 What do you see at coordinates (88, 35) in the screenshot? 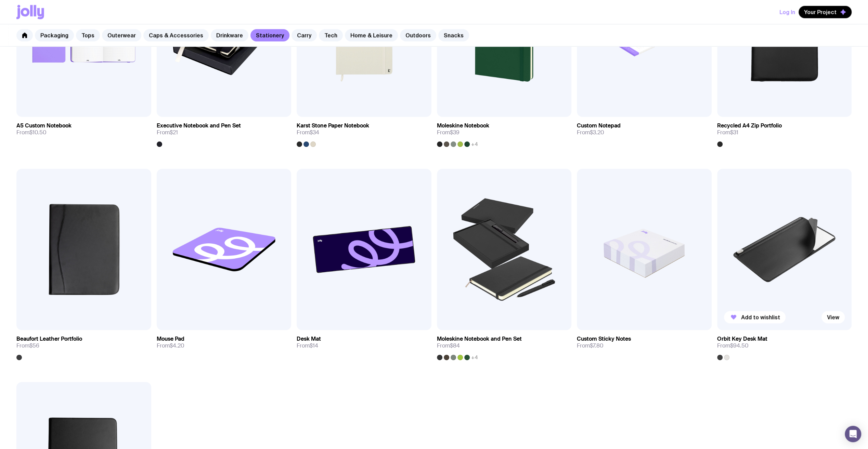
I see `a: Tops` at bounding box center [88, 35].